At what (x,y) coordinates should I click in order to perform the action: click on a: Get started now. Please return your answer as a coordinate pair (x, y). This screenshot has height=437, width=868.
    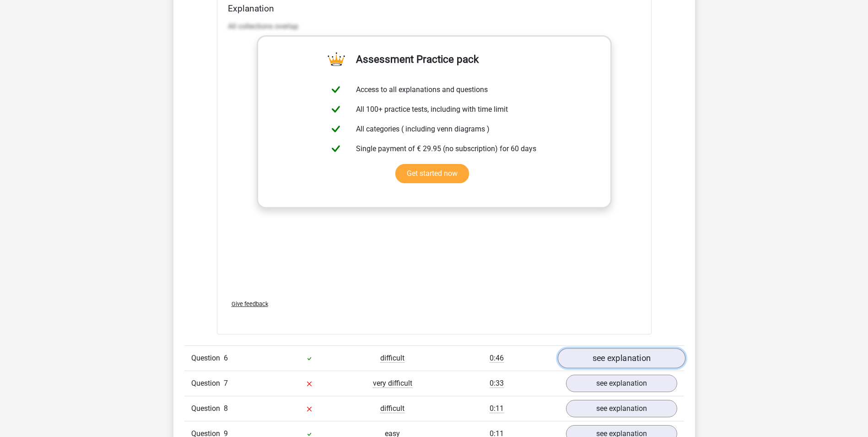
    Looking at the image, I should click on (432, 173).